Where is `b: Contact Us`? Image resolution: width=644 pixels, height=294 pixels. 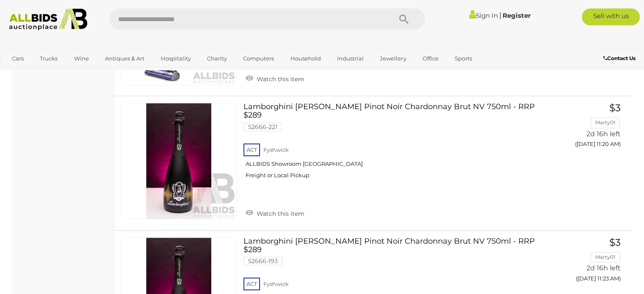
b: Contact Us is located at coordinates (619, 58).